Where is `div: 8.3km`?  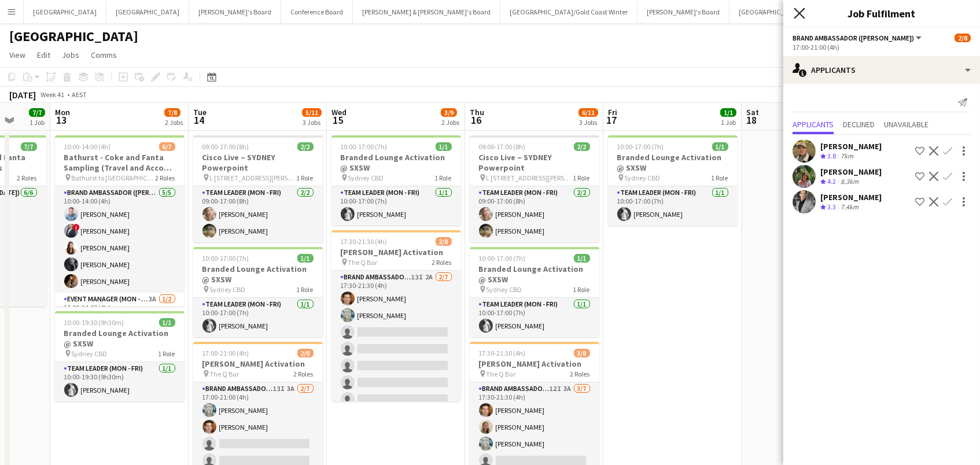
div: 8.3km is located at coordinates (849, 182).